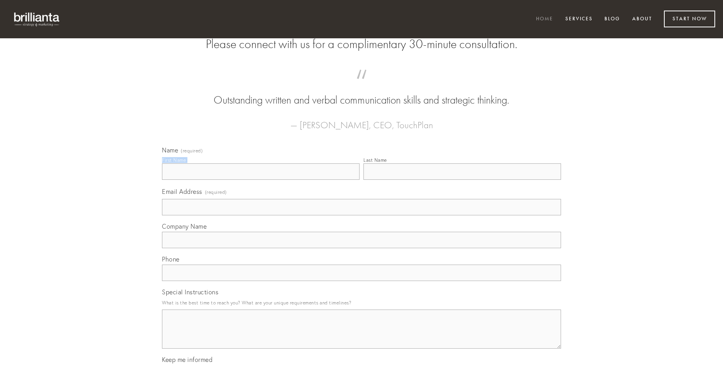 This screenshot has height=367, width=723. I want to click on span: Keep me informed, so click(187, 360).